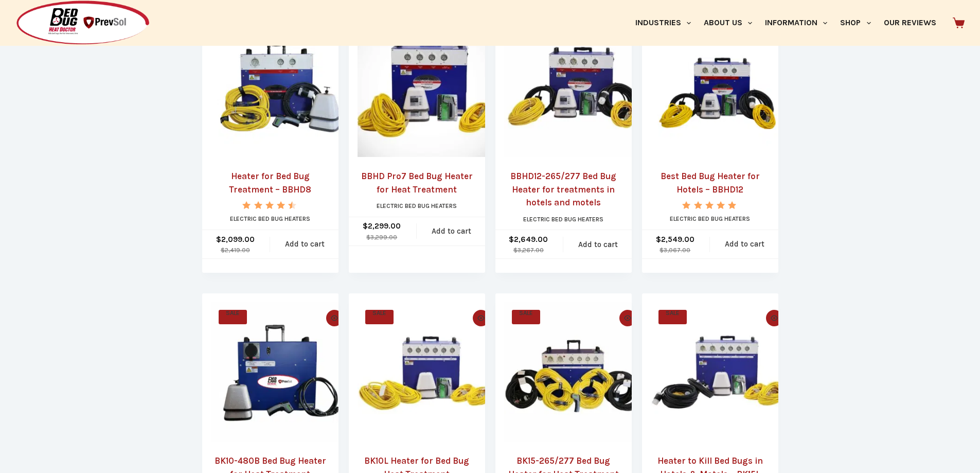 The height and width of the screenshot is (473, 980). I want to click on a: BK10L Heater for Bed Bug Heat Treatment, so click(427, 371).